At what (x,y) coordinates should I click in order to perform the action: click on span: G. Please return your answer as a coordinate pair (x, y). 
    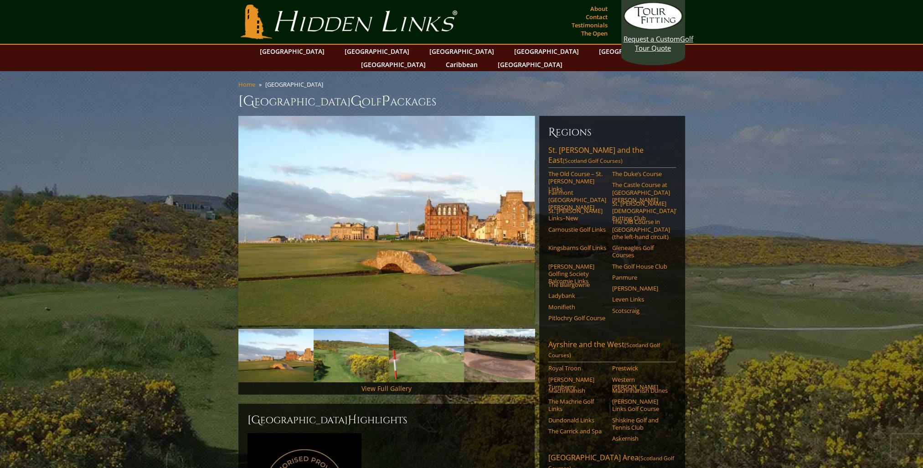
    Looking at the image, I should click on (356, 101).